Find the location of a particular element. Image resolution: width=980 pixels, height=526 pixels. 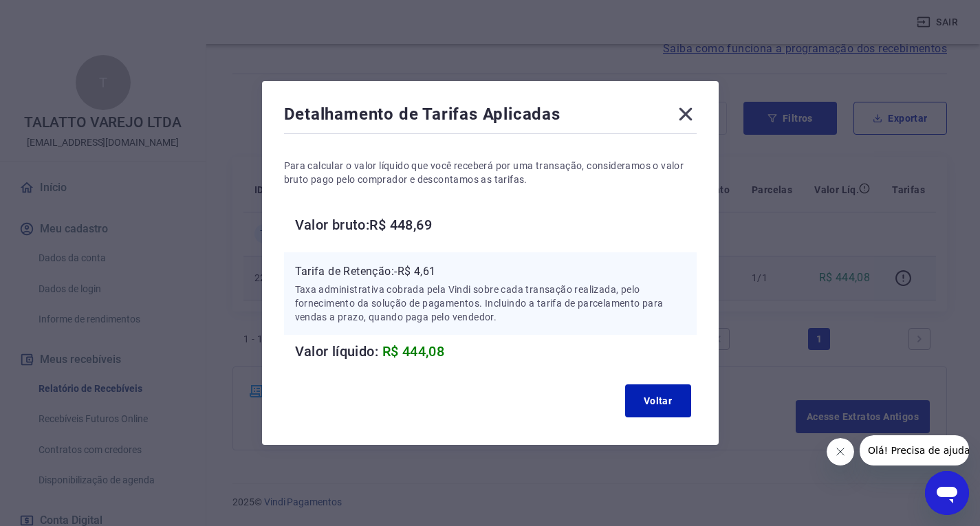

h6: Valor líquido: is located at coordinates (496, 351).